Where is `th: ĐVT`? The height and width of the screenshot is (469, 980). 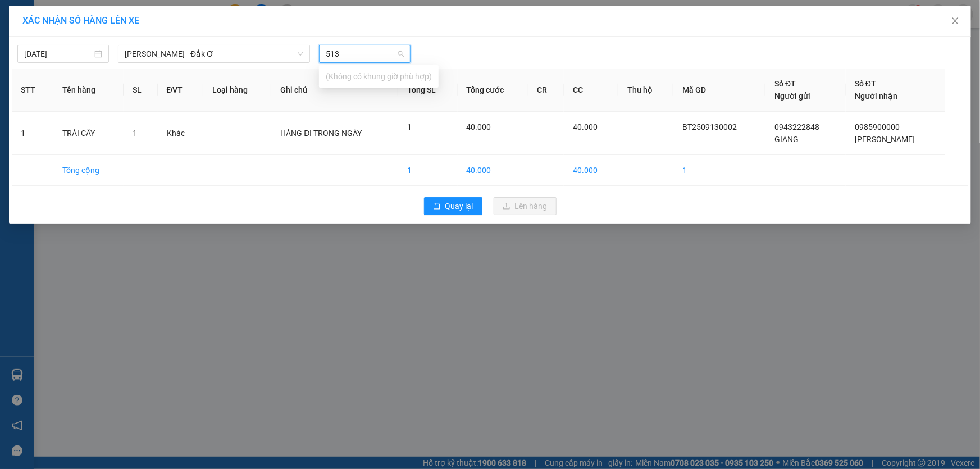
th: ĐVT is located at coordinates (180, 90).